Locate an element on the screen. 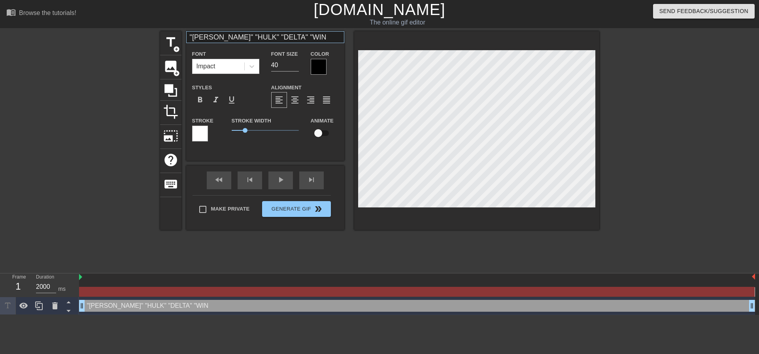  label: Stroke is located at coordinates (203, 121).